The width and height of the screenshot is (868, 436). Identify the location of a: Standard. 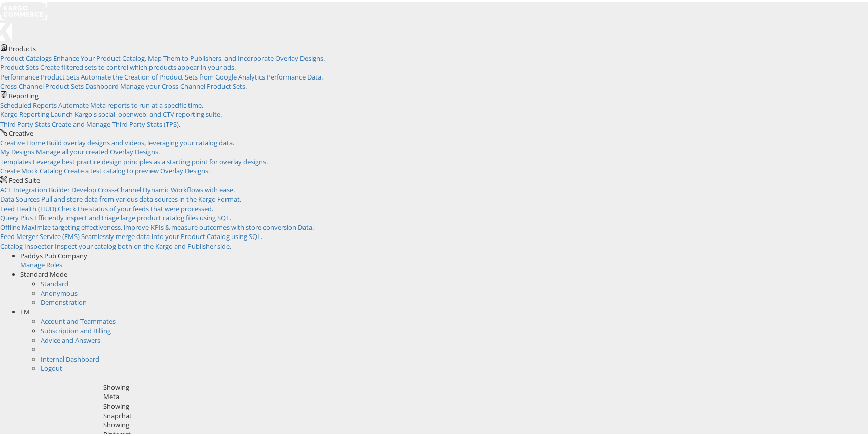
(54, 281).